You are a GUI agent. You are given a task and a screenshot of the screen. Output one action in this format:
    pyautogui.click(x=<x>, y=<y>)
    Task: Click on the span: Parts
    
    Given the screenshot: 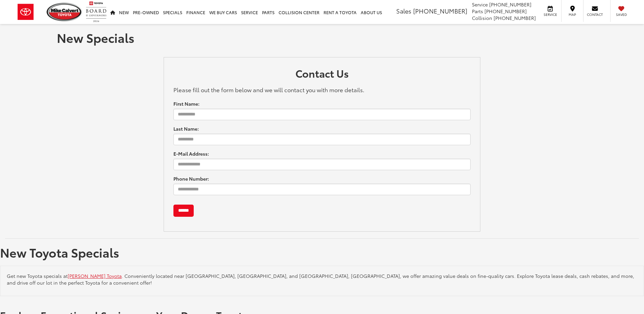 What is the action you would take?
    pyautogui.click(x=478, y=11)
    